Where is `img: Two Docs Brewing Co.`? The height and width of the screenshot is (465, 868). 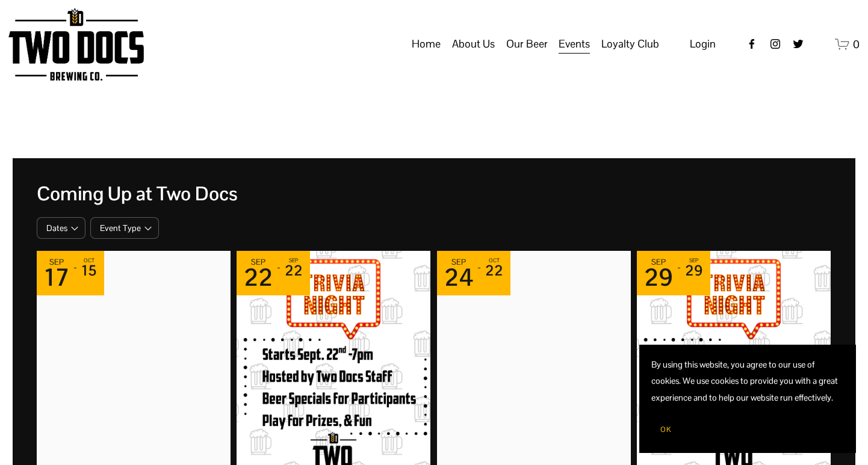
img: Two Docs Brewing Co. is located at coordinates (76, 44).